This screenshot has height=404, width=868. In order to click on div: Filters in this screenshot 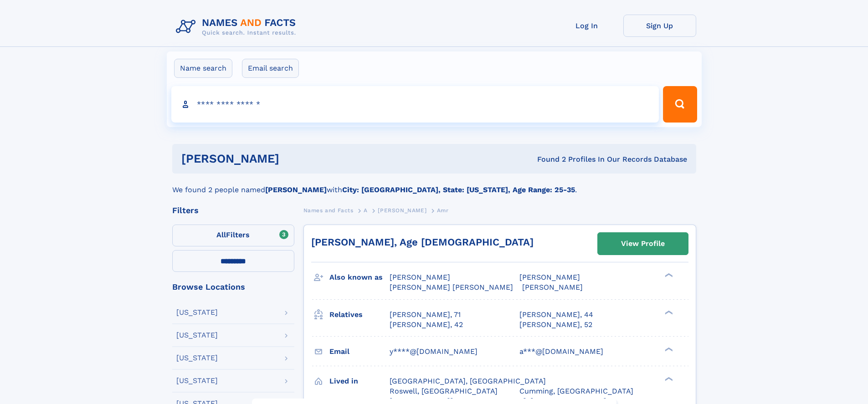, I will do `click(233, 210)`.